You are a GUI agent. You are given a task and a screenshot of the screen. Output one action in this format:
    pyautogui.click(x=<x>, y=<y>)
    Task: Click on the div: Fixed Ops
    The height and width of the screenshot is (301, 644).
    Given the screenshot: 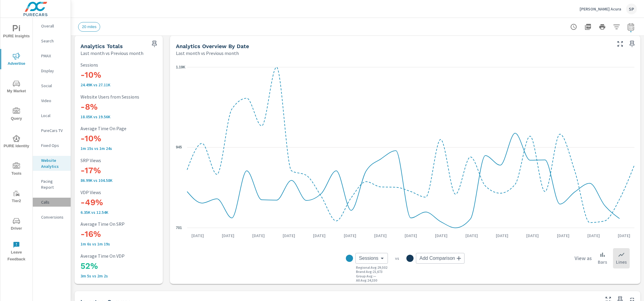 What is the action you would take?
    pyautogui.click(x=51, y=145)
    